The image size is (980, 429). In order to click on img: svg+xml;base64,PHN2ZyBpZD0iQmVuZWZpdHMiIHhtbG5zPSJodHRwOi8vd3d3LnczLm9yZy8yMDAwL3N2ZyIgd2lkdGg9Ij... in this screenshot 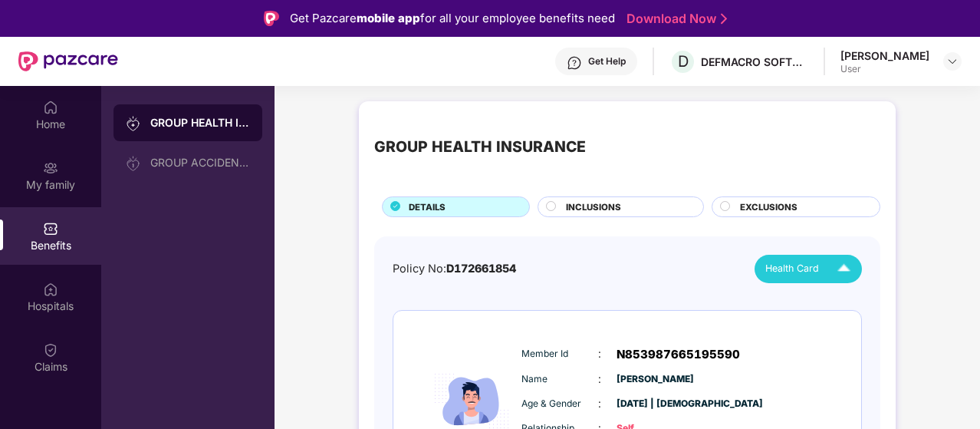, I will do `click(51, 229)`.